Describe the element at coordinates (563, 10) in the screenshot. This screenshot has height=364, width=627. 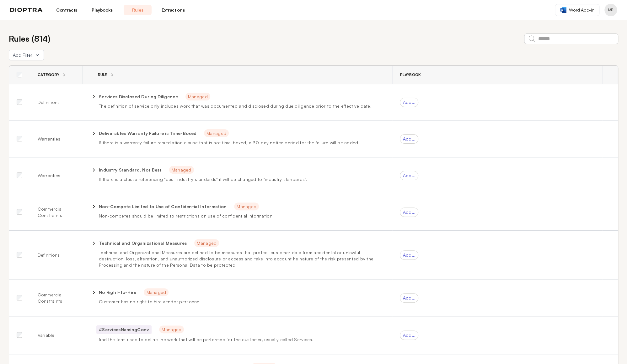
I see `img: word` at that location.